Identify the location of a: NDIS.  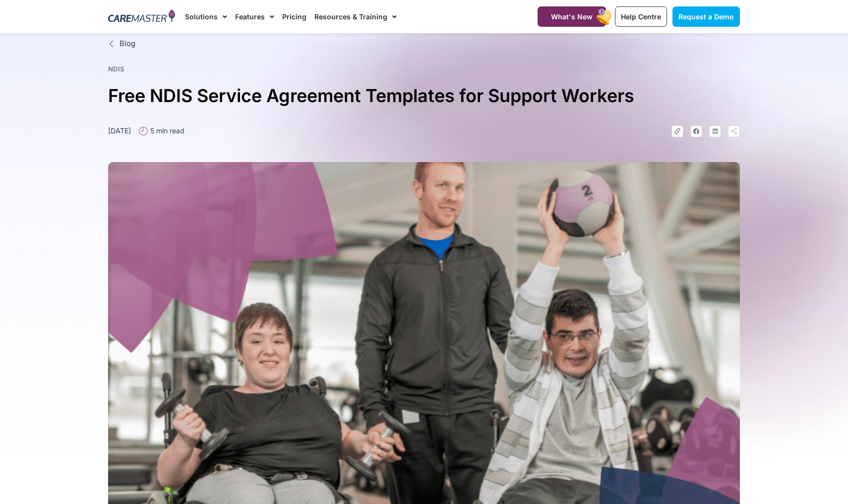
(117, 69).